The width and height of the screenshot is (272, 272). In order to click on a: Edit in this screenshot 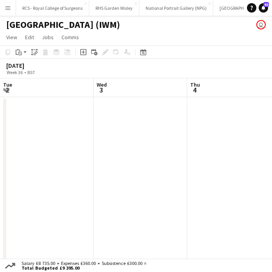, I will do `click(29, 37)`.